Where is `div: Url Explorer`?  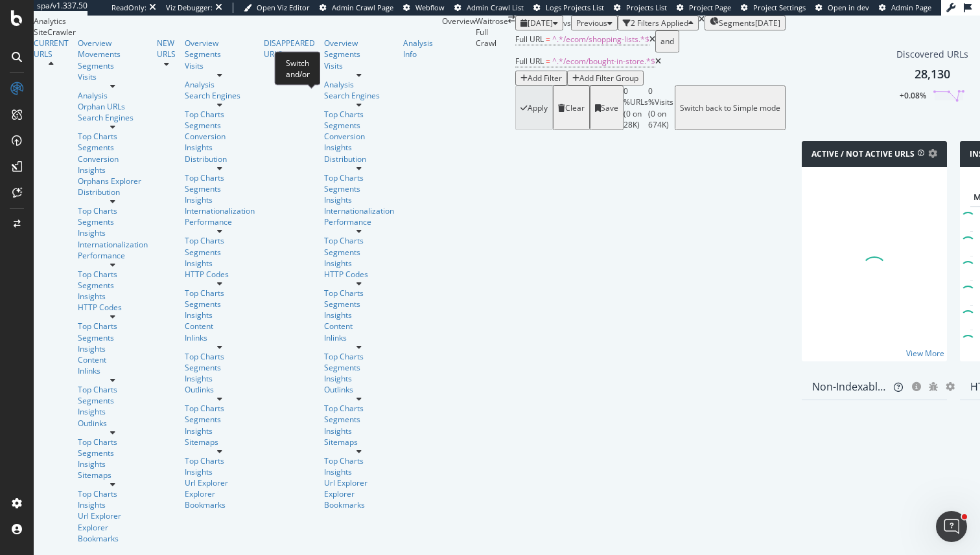 div: Url Explorer is located at coordinates (112, 516).